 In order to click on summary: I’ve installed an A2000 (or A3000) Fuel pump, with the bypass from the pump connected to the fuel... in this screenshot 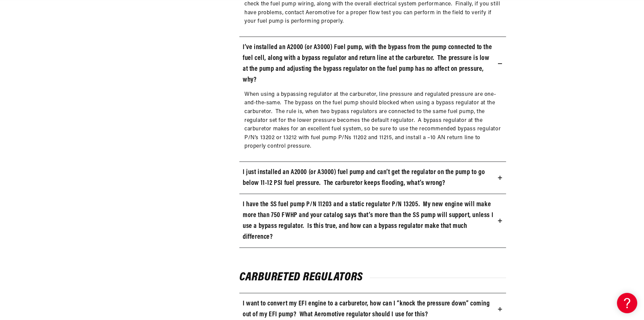, I will do `click(373, 64)`.